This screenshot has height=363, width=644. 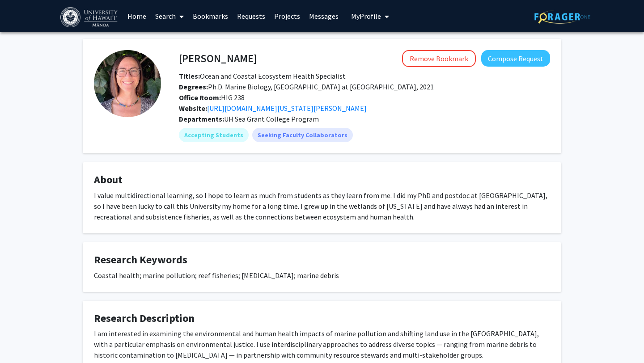 What do you see at coordinates (262, 76) in the screenshot?
I see `span: Ocean and Coastal Ecosystem Health Specialist` at bounding box center [262, 76].